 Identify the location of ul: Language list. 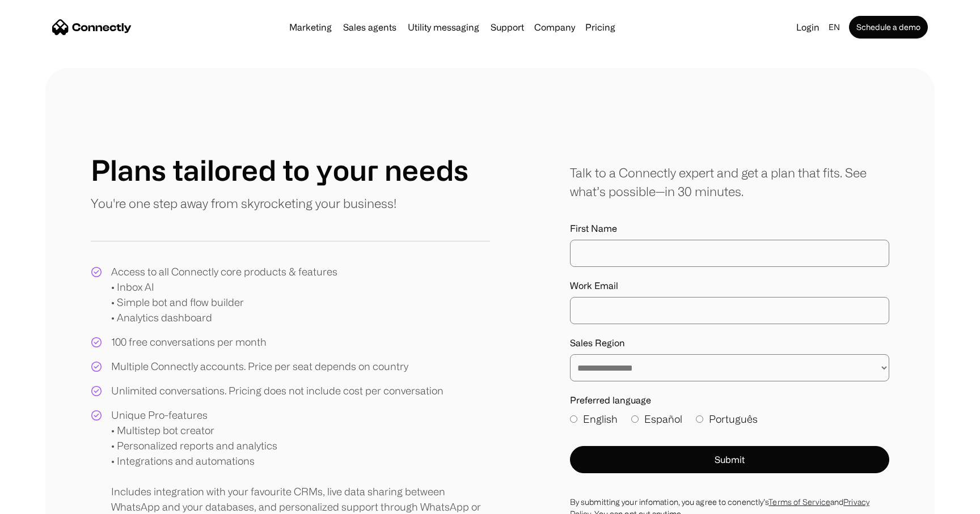
(45, 502).